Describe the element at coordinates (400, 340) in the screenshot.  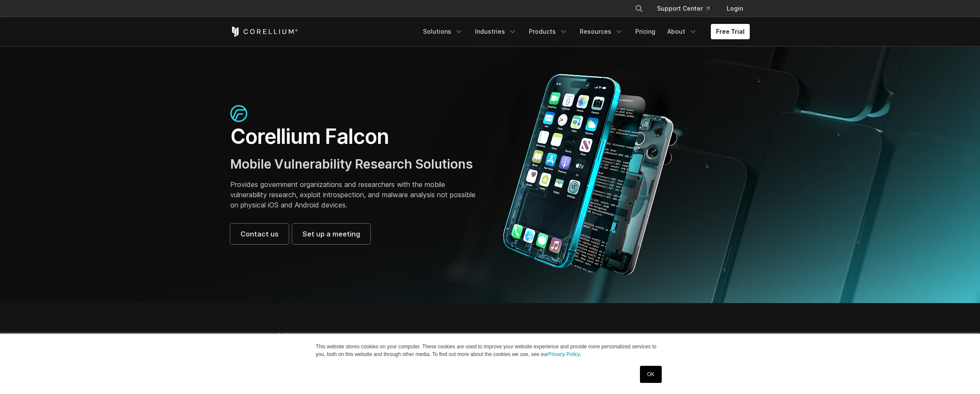
I see `h2: Capabilities` at that location.